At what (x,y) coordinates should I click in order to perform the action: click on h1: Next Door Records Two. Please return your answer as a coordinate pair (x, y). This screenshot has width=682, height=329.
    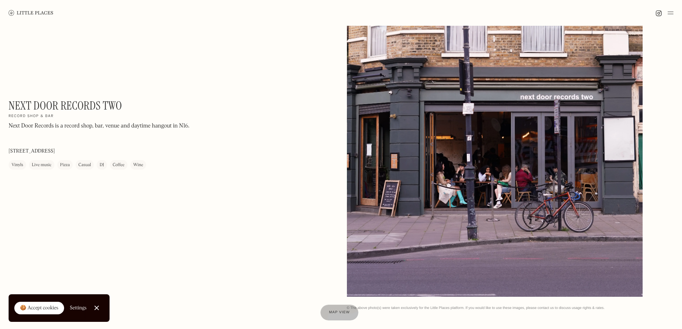
    Looking at the image, I should click on (65, 106).